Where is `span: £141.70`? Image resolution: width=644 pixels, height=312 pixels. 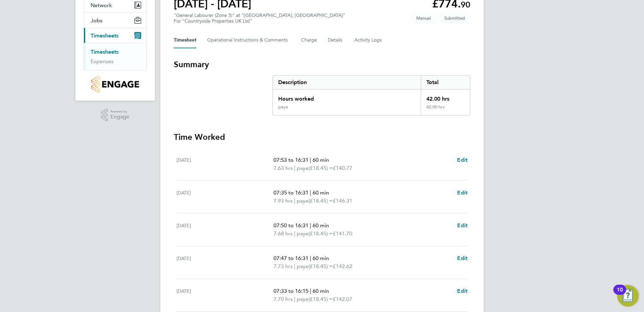
span: £141.70 is located at coordinates (343, 233).